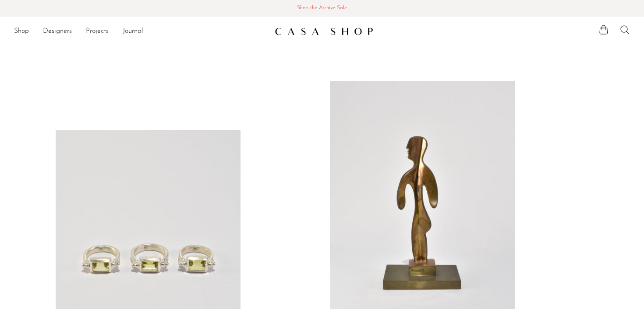 The width and height of the screenshot is (644, 309). Describe the element at coordinates (97, 32) in the screenshot. I see `a: Projects` at that location.